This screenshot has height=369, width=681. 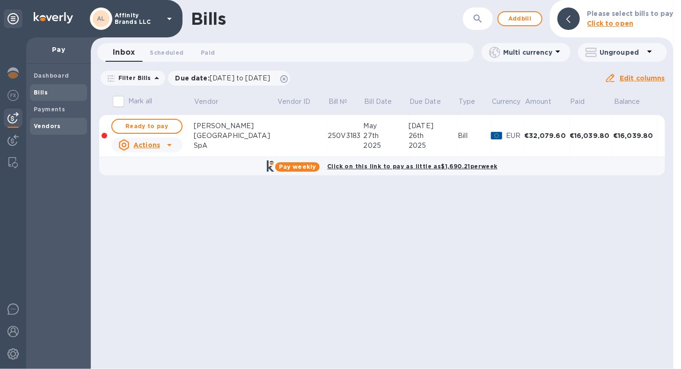 What do you see at coordinates (225, 78) in the screenshot?
I see `p: Due date :` at bounding box center [225, 78].